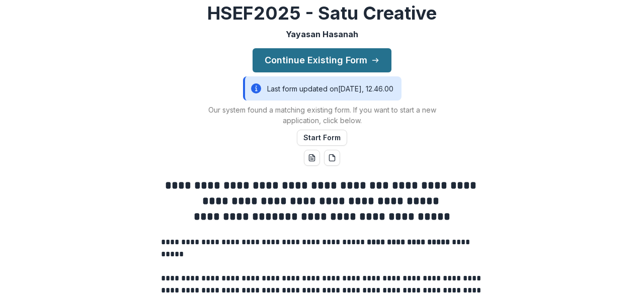  I want to click on button: word-download, so click(312, 158).